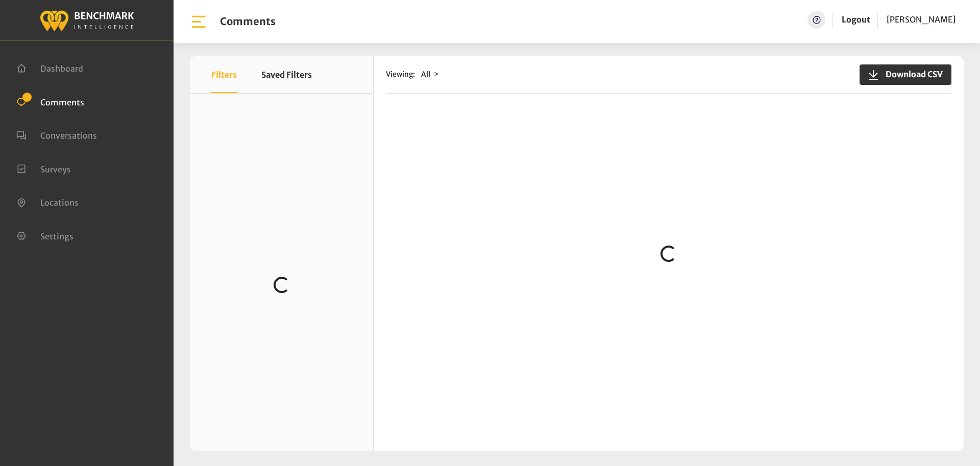 Image resolution: width=980 pixels, height=466 pixels. I want to click on a: Conversations, so click(57, 135).